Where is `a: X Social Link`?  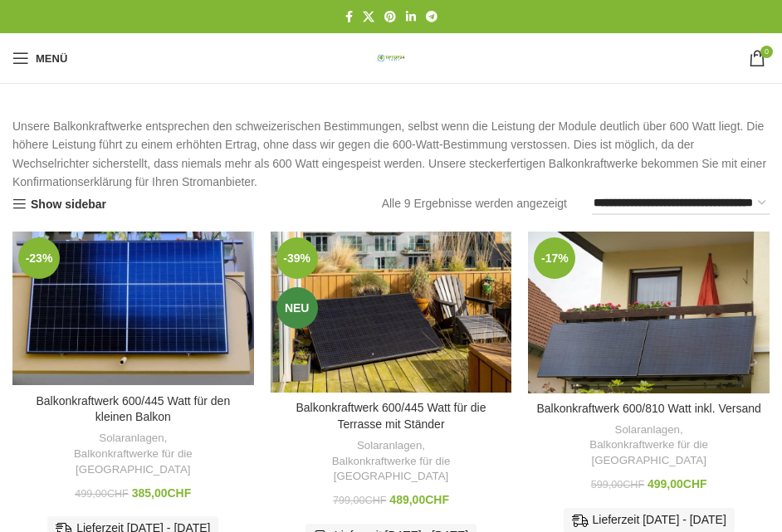 a: X Social Link is located at coordinates (368, 16).